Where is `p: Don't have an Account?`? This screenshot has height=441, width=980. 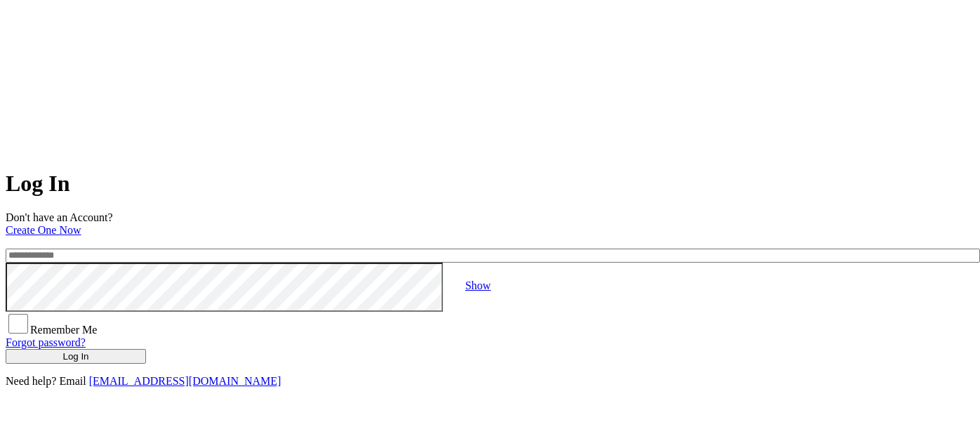
p: Don't have an Account? is located at coordinates (490, 223).